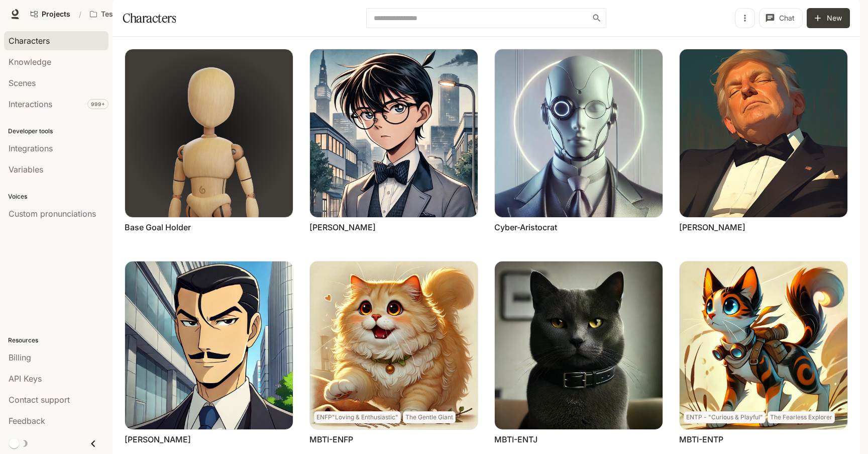 The height and width of the screenshot is (454, 868). I want to click on img: Kogoro Mouri, so click(209, 345).